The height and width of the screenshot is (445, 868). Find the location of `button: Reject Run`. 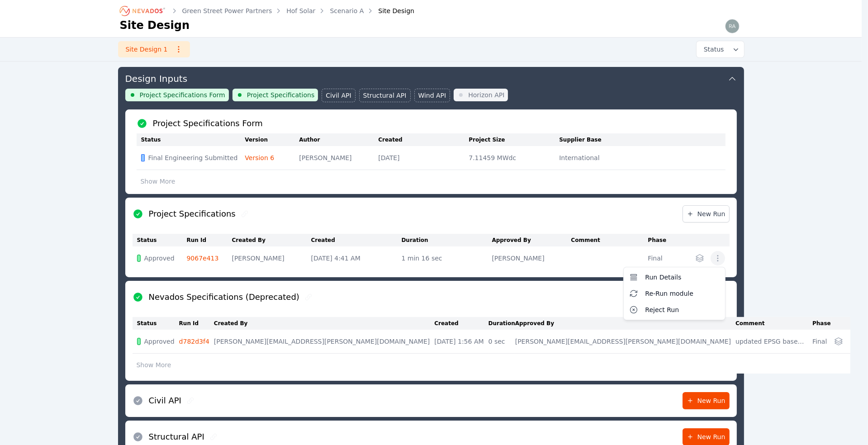

button: Reject Run is located at coordinates (674, 310).